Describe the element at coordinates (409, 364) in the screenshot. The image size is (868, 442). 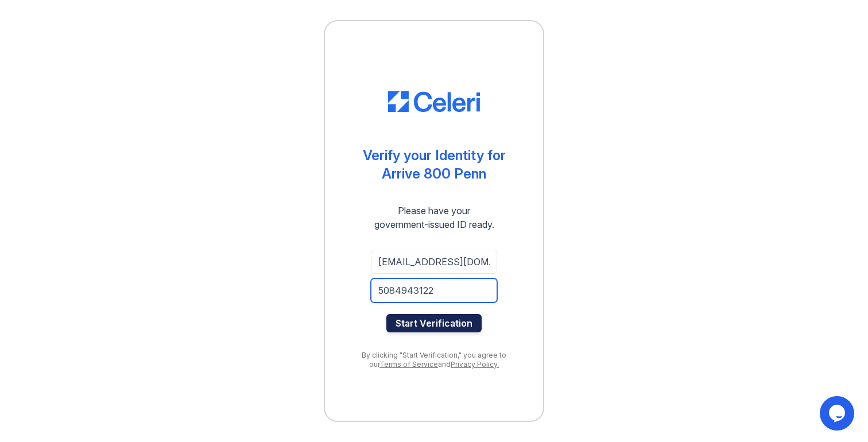
I see `a: Terms of Service` at that location.